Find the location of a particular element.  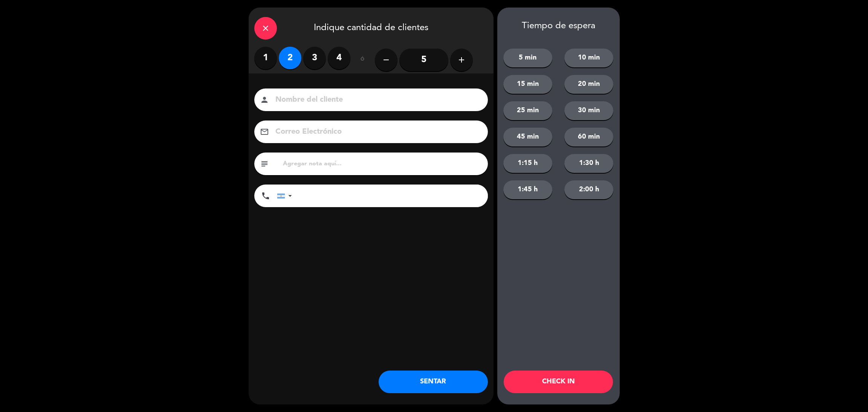

input: Agregar nota aquí... is located at coordinates (382, 164).